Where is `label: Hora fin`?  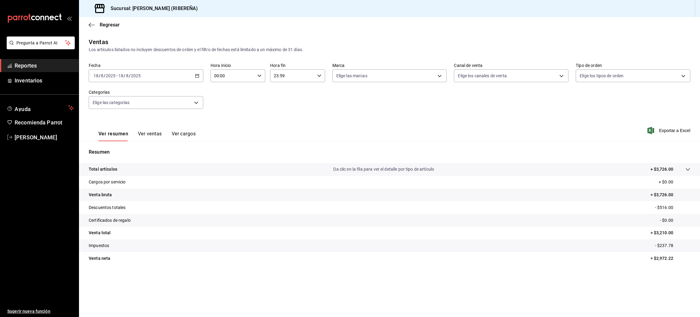 label: Hora fin is located at coordinates (298, 65).